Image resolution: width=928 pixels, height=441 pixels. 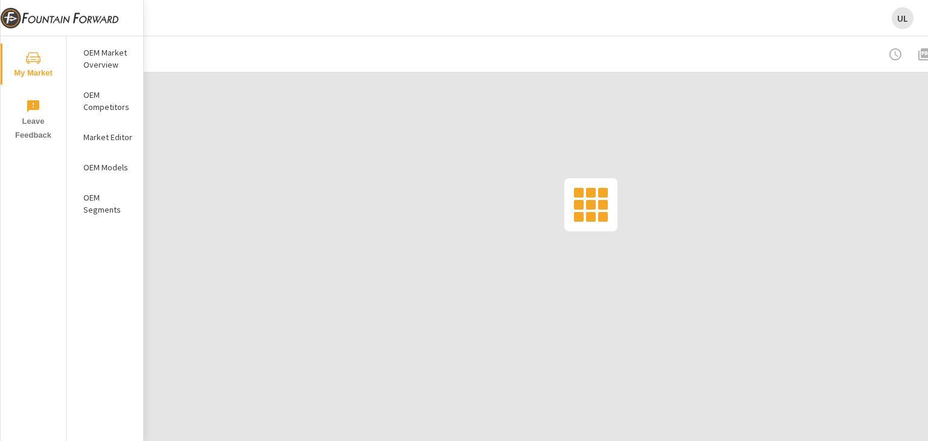 What do you see at coordinates (108, 101) in the screenshot?
I see `p: OEM Competitors` at bounding box center [108, 101].